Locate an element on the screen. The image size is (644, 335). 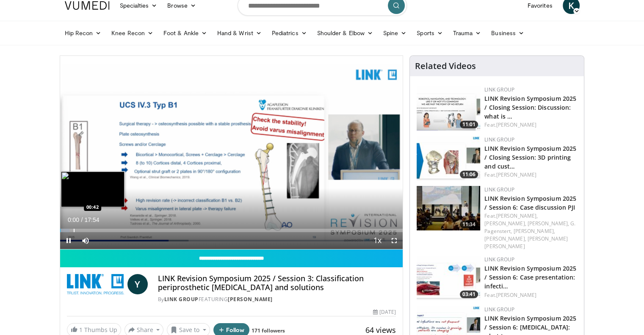
a: Sports is located at coordinates (430, 33).